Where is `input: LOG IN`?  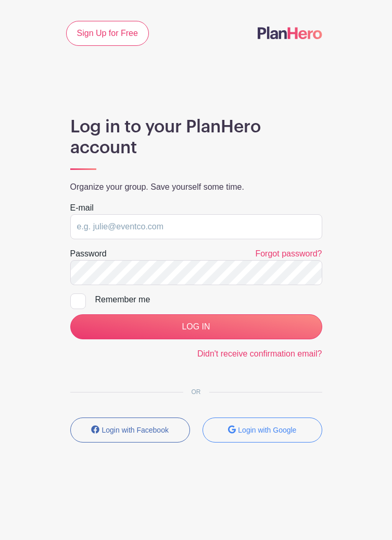
input: LOG IN is located at coordinates (196, 327).